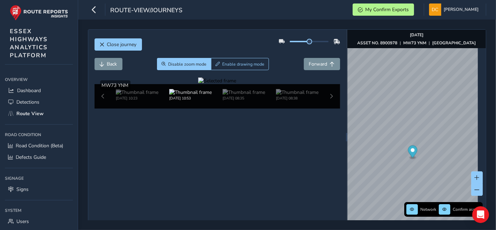 This screenshot has height=230, width=496. I want to click on img: diamond-layout, so click(435, 9).